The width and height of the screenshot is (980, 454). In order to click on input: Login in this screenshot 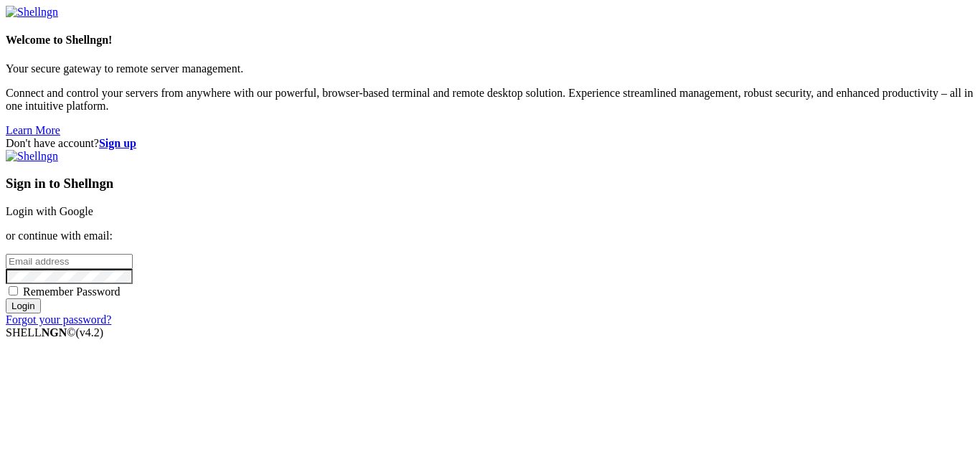, I will do `click(23, 306)`.